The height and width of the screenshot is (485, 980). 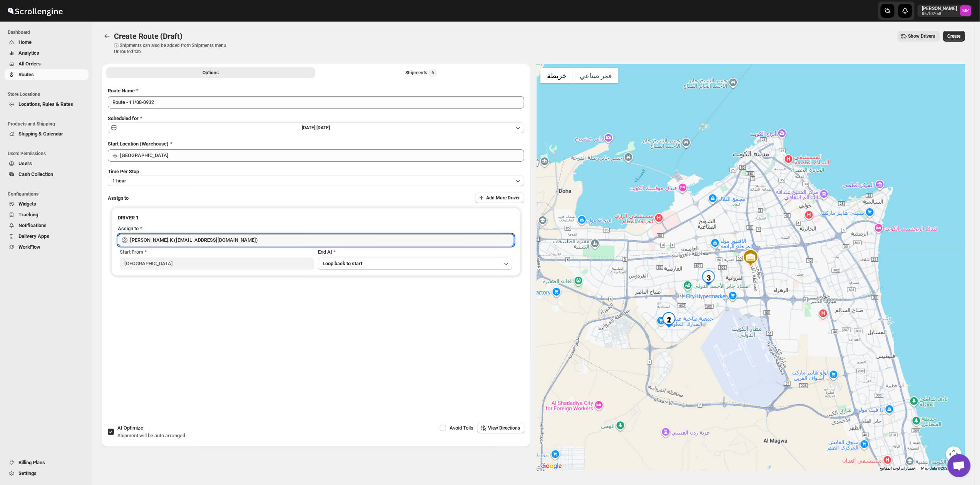 What do you see at coordinates (47, 247) in the screenshot?
I see `button: WorkFlow` at bounding box center [47, 247].